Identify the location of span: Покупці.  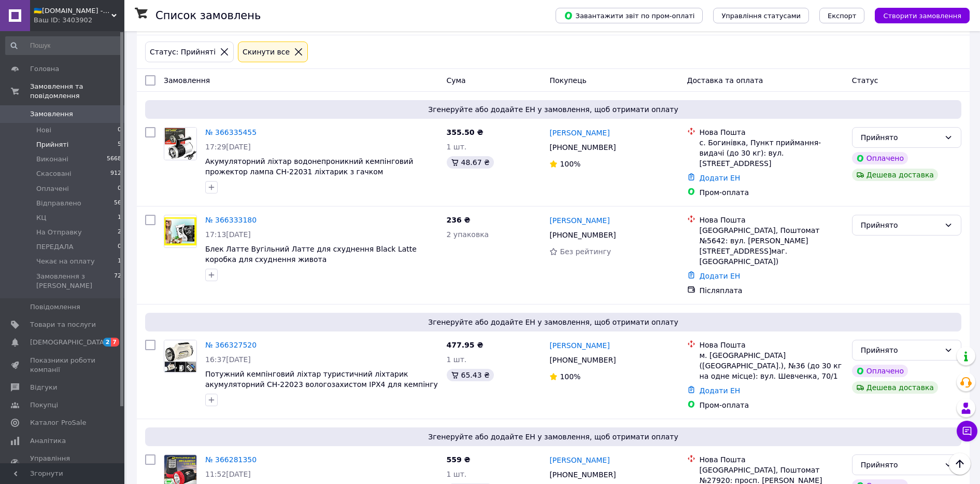
(44, 405).